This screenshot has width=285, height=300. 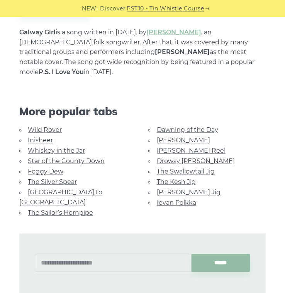 What do you see at coordinates (61, 72) in the screenshot?
I see `strong: P.S. I Love You` at bounding box center [61, 72].